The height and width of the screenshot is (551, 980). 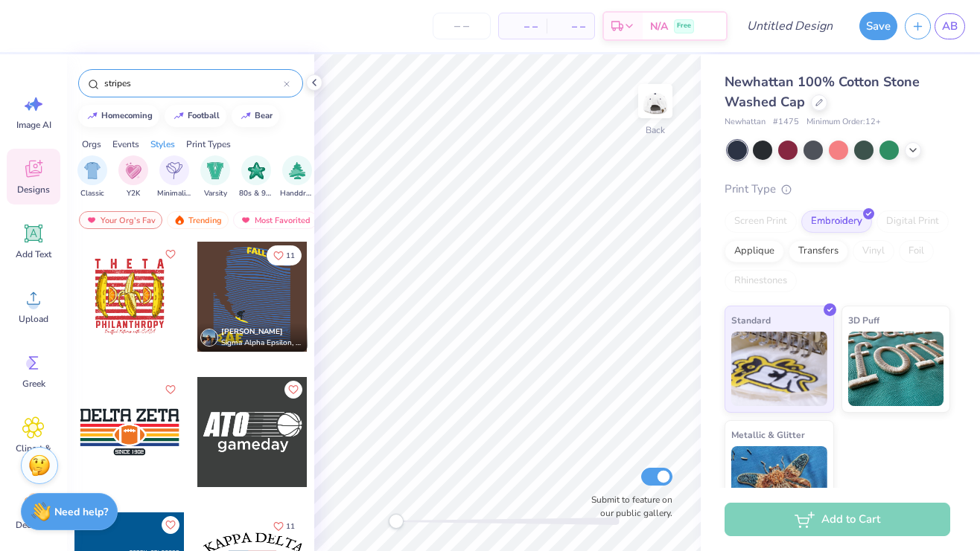 What do you see at coordinates (215, 194) in the screenshot?
I see `span: Varsity` at bounding box center [215, 194].